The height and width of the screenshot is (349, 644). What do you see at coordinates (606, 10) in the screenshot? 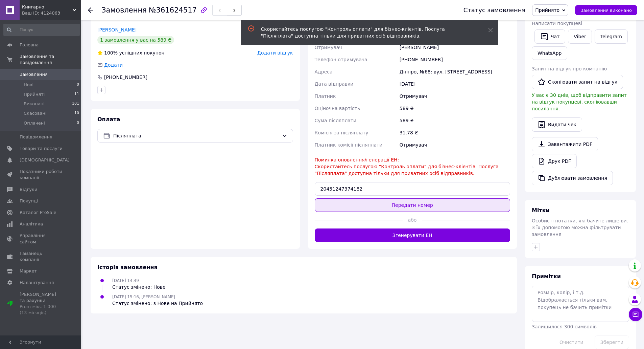
I see `span: Замовлення виконано` at bounding box center [606, 10].